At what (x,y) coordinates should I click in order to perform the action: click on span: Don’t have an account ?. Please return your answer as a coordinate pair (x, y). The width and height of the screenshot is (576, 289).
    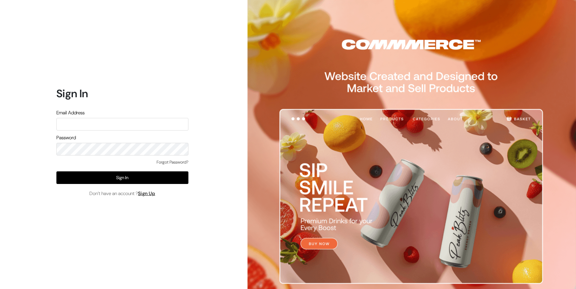
    Looking at the image, I should click on (122, 194).